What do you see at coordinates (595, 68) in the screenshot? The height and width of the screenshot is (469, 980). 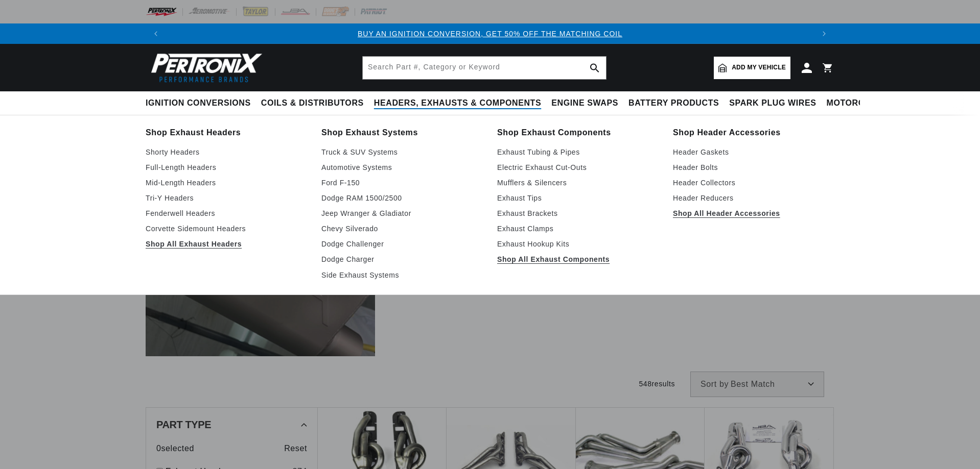 I see `button: search button` at bounding box center [595, 68].